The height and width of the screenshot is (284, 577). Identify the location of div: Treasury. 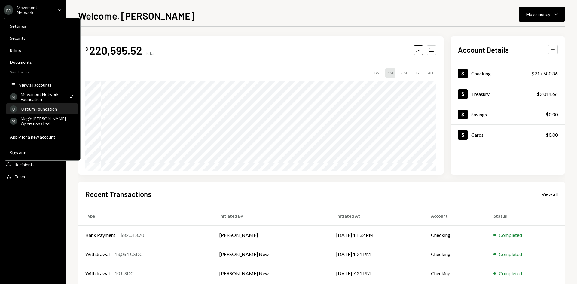
(480, 94).